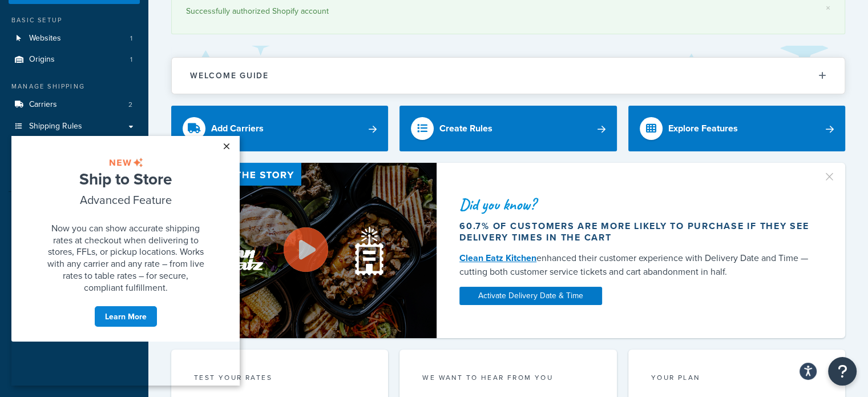 The width and height of the screenshot is (868, 397). I want to click on li: Shipping Rules, so click(74, 126).